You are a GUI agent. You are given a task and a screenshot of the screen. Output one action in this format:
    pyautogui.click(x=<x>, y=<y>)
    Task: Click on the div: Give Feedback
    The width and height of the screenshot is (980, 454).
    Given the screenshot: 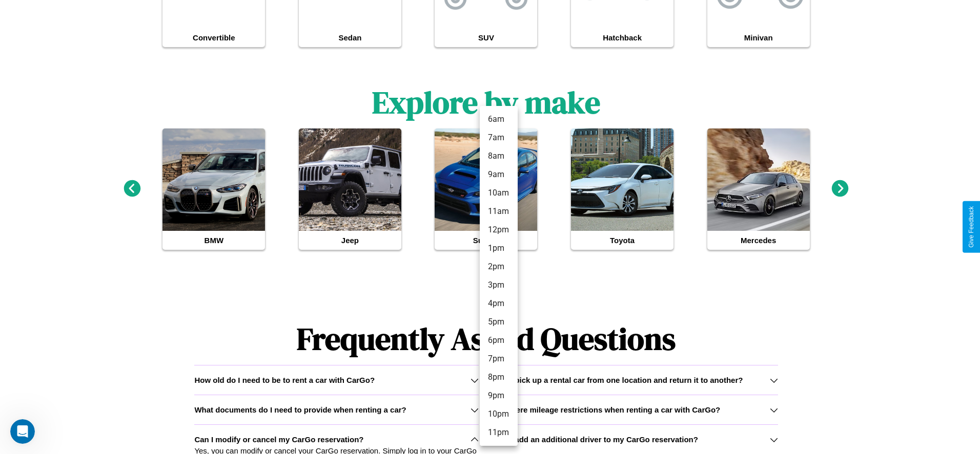 What is the action you would take?
    pyautogui.click(x=972, y=227)
    